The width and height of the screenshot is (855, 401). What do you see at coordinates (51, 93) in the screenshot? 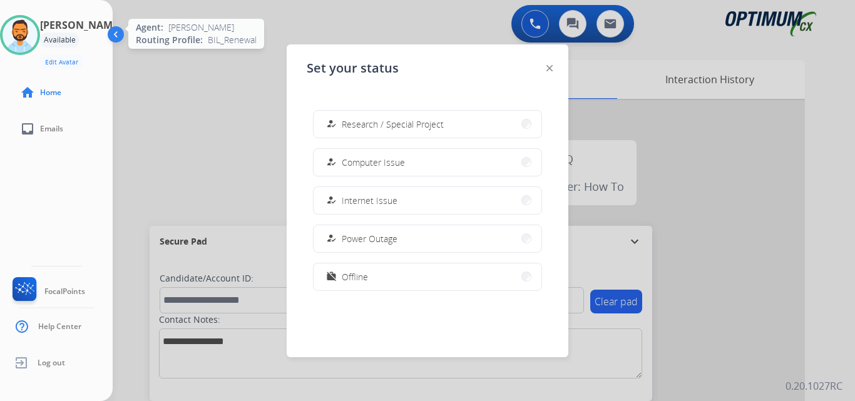
I see `span: Home` at bounding box center [51, 93].